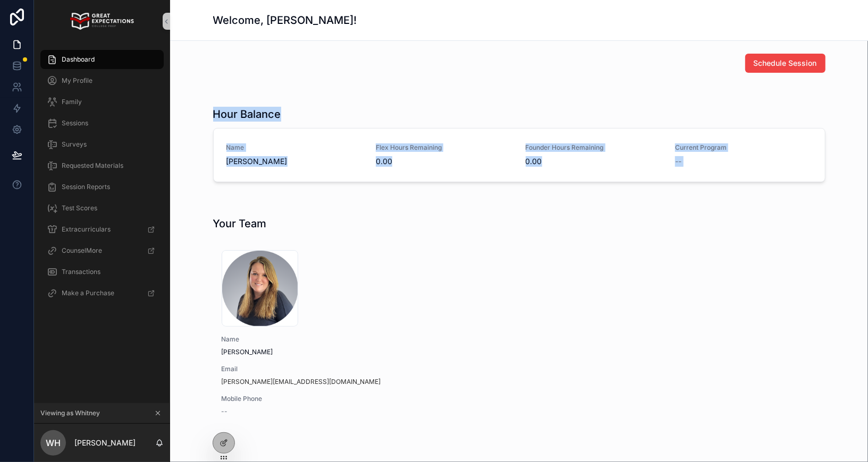 The height and width of the screenshot is (462, 868). Describe the element at coordinates (86, 229) in the screenshot. I see `span: Extracurriculars` at that location.